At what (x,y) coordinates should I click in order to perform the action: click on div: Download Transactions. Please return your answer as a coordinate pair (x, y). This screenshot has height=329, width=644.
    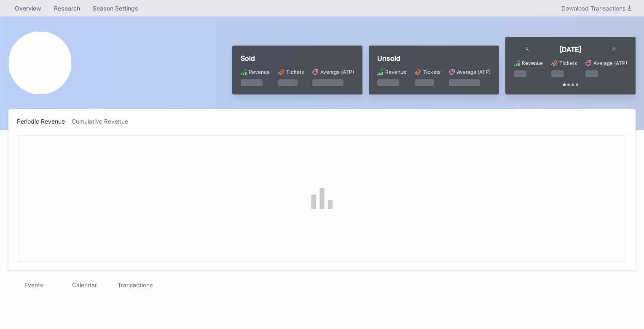
    Looking at the image, I should click on (596, 8).